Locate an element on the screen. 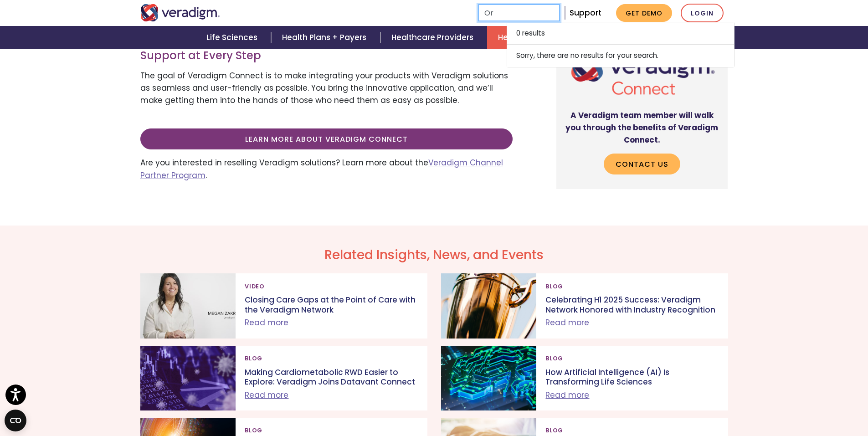 This screenshot has width=868, height=436. span: Video is located at coordinates (255, 286).